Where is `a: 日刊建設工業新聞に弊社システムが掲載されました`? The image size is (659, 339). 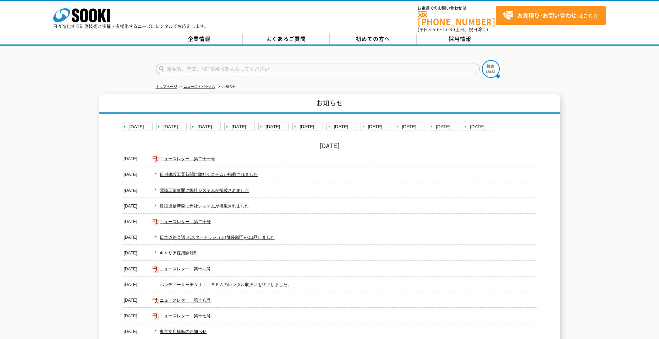 a: 日刊建設工業新聞に弊社システムが掲載されました is located at coordinates (209, 174).